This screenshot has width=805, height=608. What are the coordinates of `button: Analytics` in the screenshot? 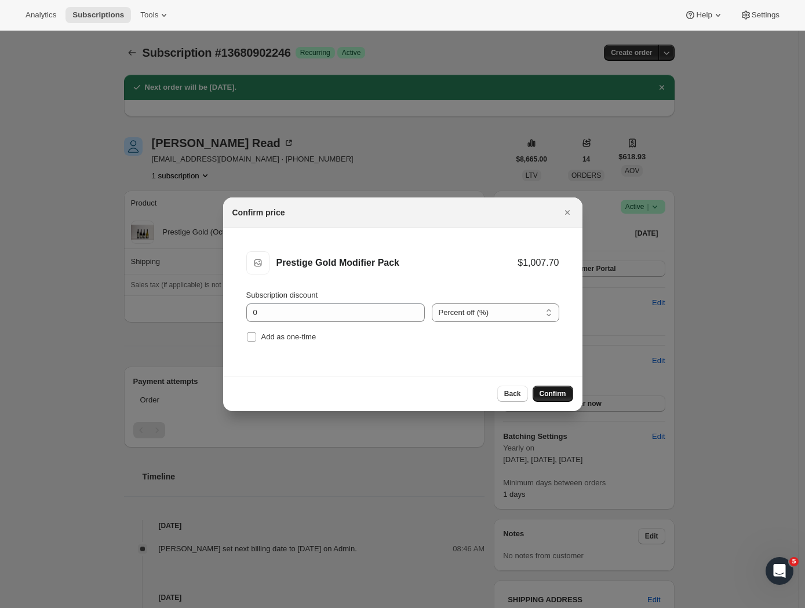 It's located at (41, 15).